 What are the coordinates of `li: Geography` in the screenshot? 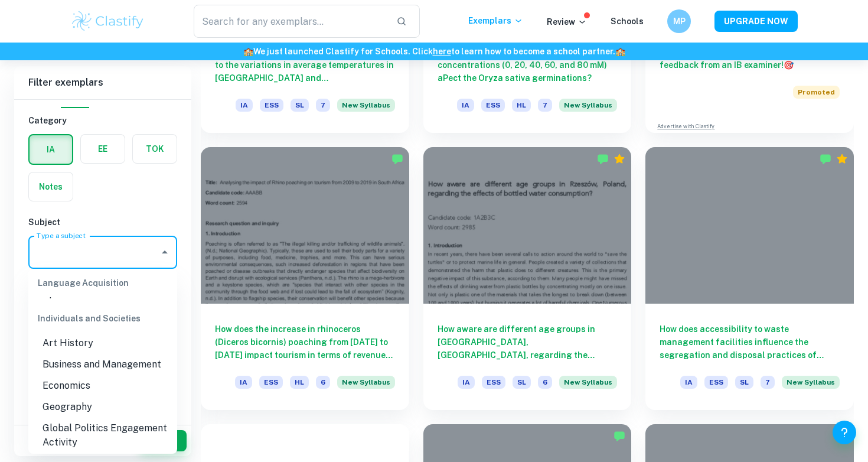 It's located at (103, 407).